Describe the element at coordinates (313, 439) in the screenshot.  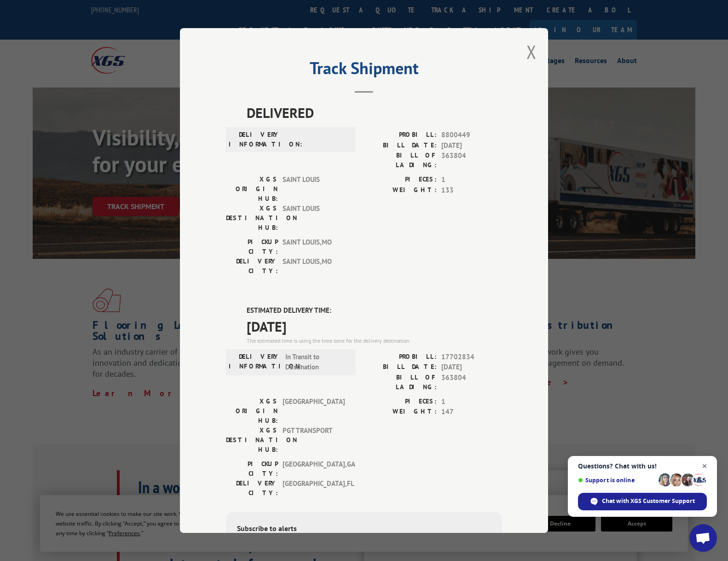
I see `span: PGT TRANSPORT` at that location.